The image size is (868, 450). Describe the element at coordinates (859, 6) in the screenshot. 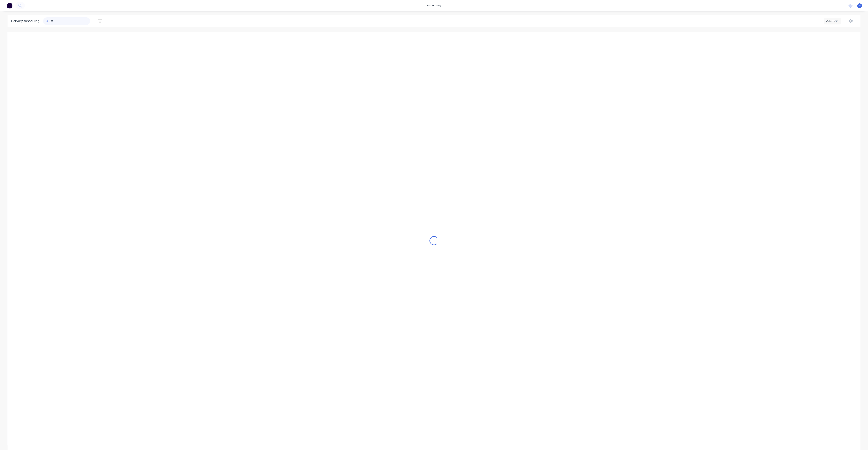

I see `span: F1` at that location.